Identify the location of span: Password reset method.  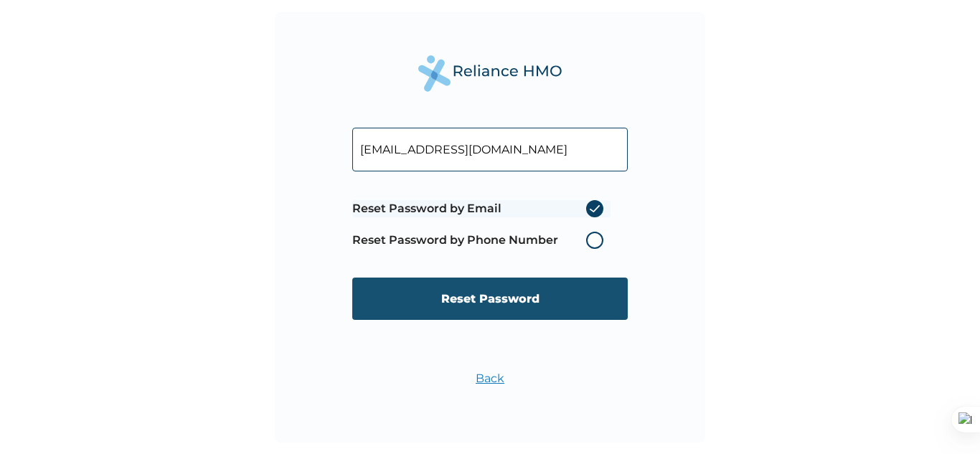
(482, 225).